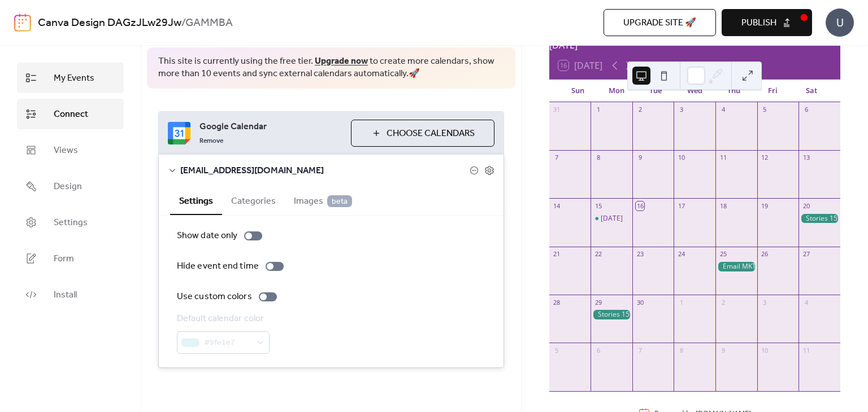 The height and width of the screenshot is (412, 868). Describe the element at coordinates (270, 127) in the screenshot. I see `span: Google Calendar` at that location.